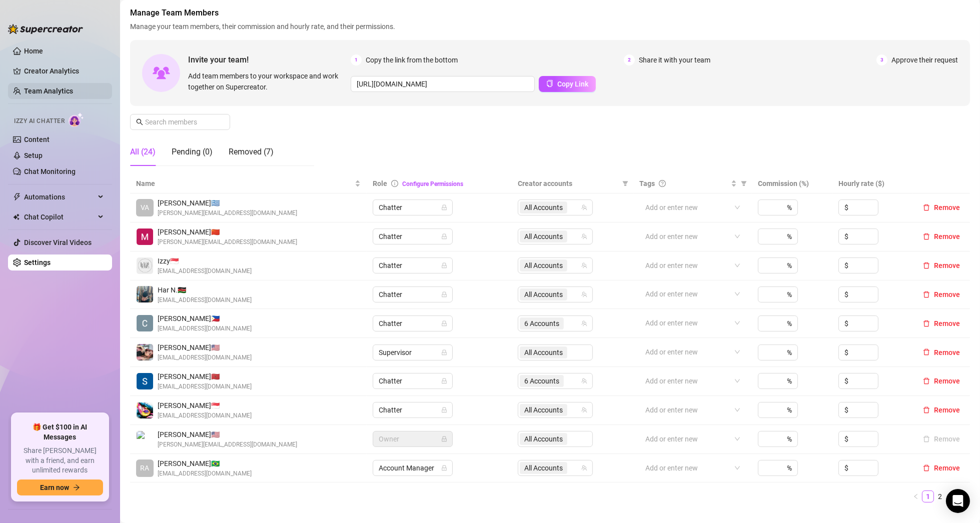 The image size is (980, 523). What do you see at coordinates (144, 410) in the screenshot?
I see `img: Edelyn Ribay` at bounding box center [144, 410].